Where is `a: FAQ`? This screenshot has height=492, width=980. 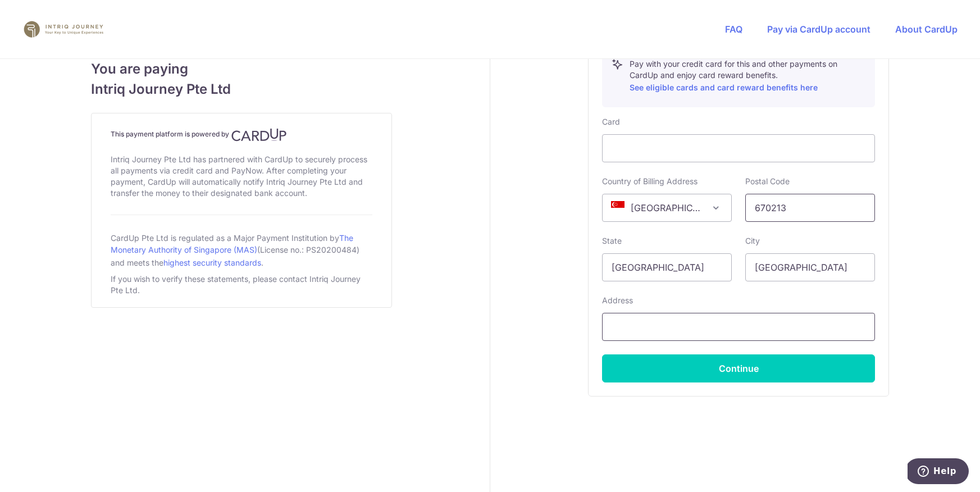 a: FAQ is located at coordinates (734, 29).